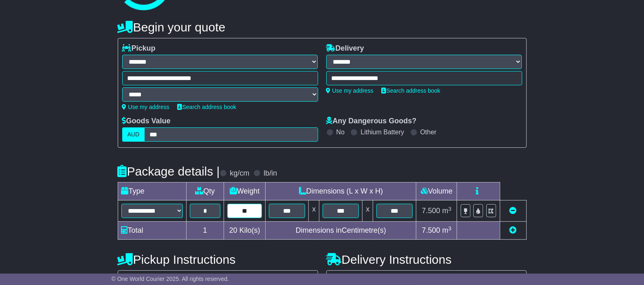 The width and height of the screenshot is (644, 285). What do you see at coordinates (513, 230) in the screenshot?
I see `a: Add new item` at bounding box center [513, 230].